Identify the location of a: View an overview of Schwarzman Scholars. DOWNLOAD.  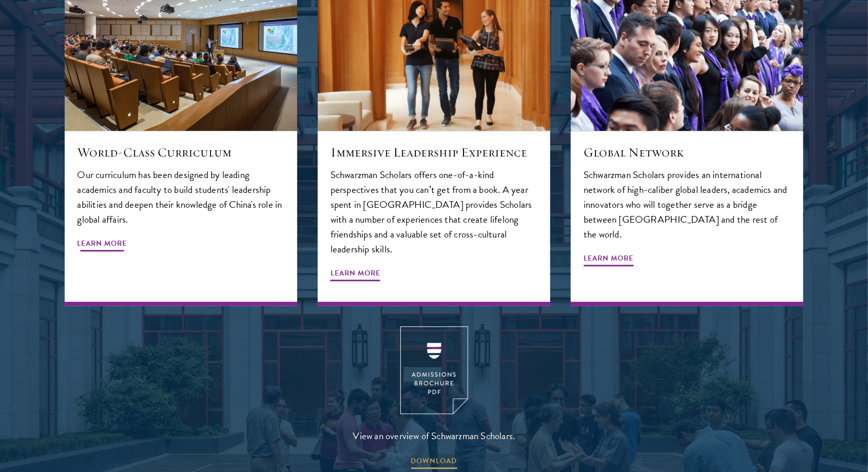
(434, 399).